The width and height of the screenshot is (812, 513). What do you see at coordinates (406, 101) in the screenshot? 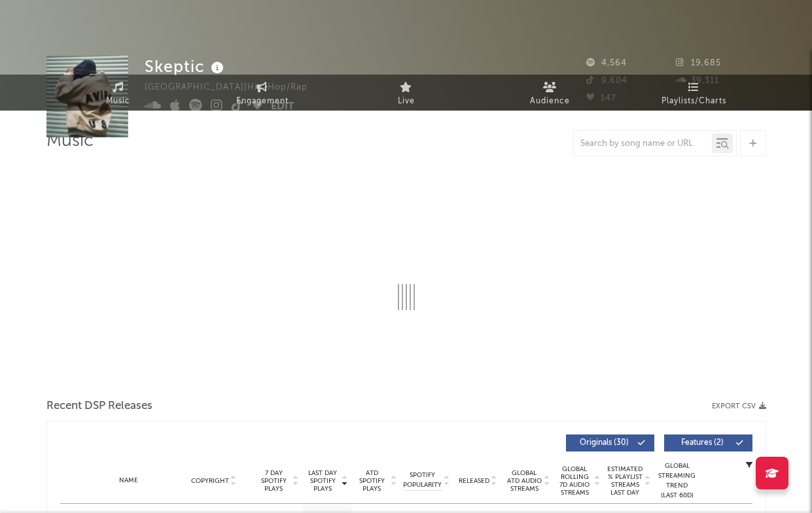
I see `span: Live` at bounding box center [406, 101].